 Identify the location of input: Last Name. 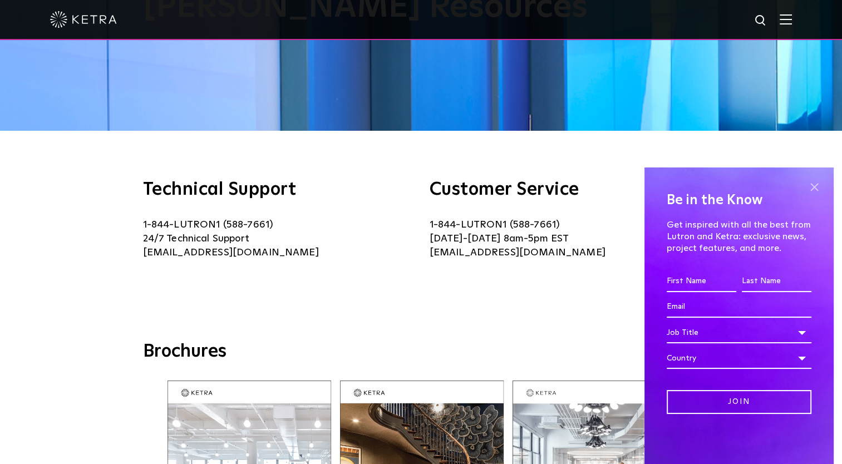
(777, 282).